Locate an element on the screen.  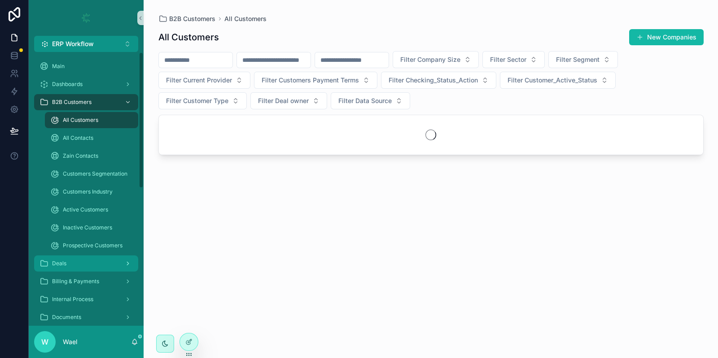
span: Customers Industry is located at coordinates (87, 192).